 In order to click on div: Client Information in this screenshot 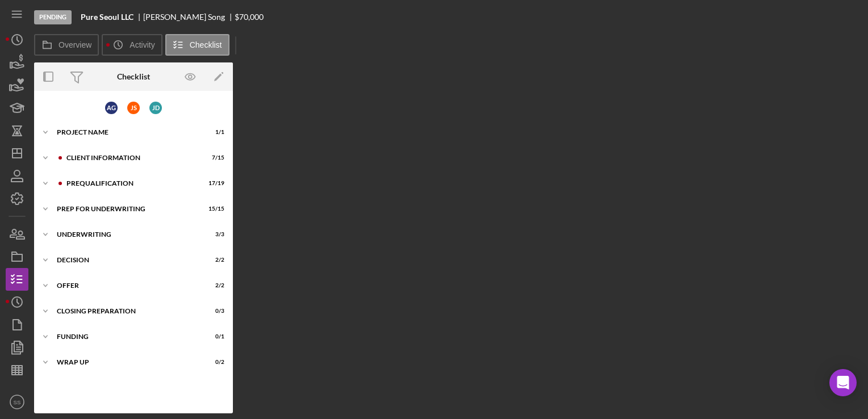, I will do `click(131, 158)`.